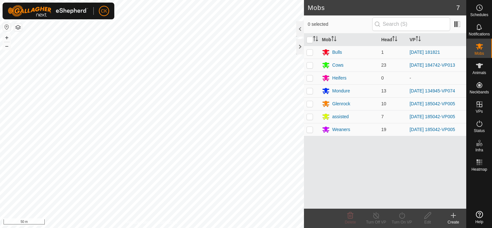 This screenshot has height=228, width=492. Describe the element at coordinates (168, 223) in the screenshot. I see `a: Contact Us` at that location.